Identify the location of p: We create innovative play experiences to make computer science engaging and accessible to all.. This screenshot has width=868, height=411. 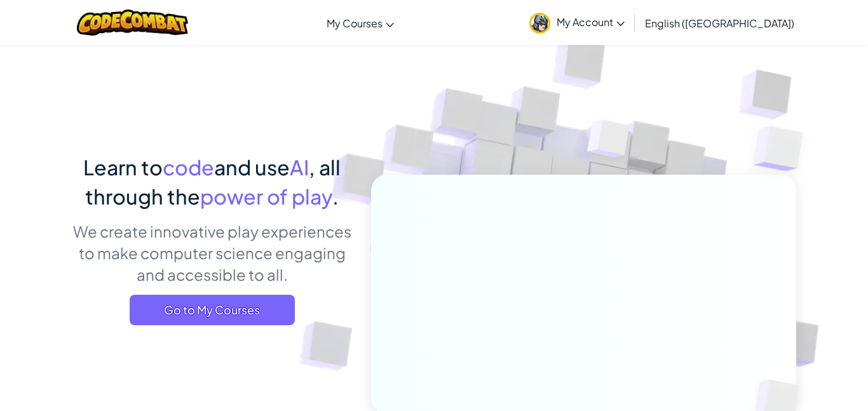
(211, 253).